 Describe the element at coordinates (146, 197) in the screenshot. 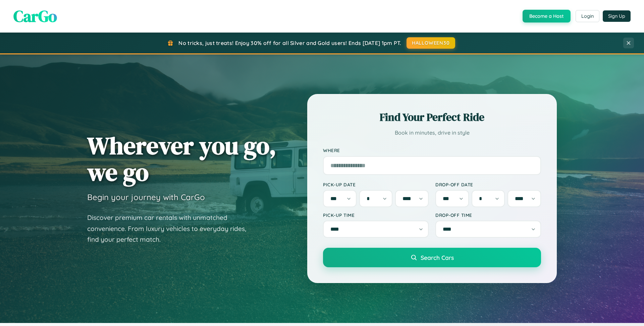

I see `h3: Begin your journey with CarGo` at that location.